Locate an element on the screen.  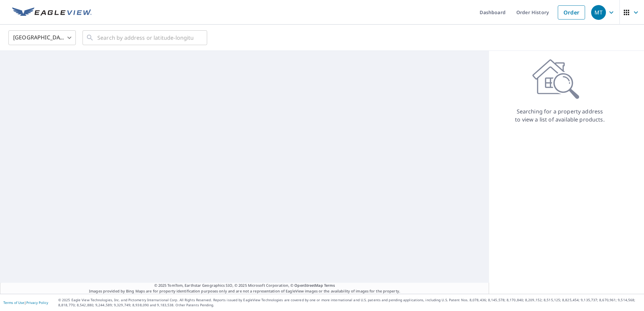
span: © 2025 TomTom, Earthstar Geographics SIO, © 2025 Microsoft Corporation, © is located at coordinates (245, 285).